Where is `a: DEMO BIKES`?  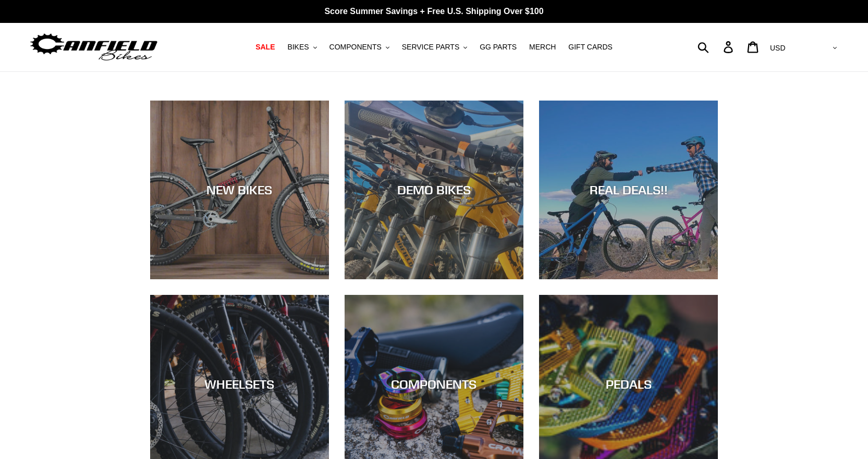
a: DEMO BIKES is located at coordinates (434, 190).